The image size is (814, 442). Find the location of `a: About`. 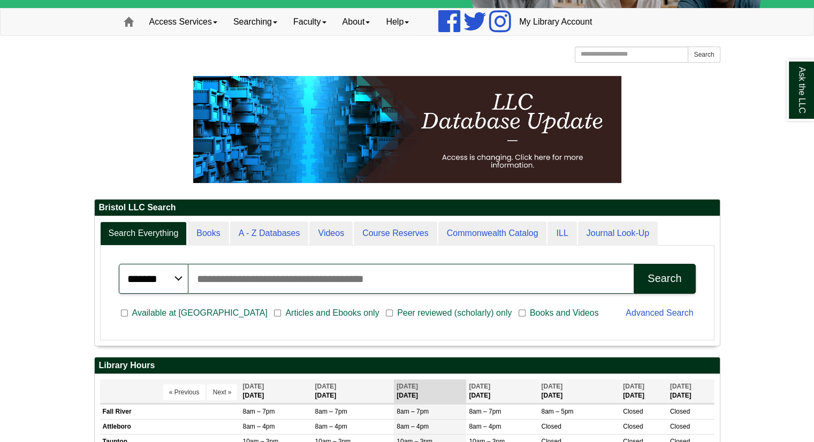

a: About is located at coordinates (356, 22).